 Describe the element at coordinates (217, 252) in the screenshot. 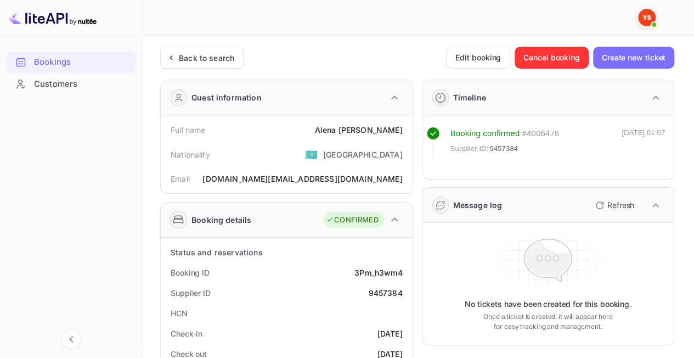

I see `div: Status and reservations` at that location.